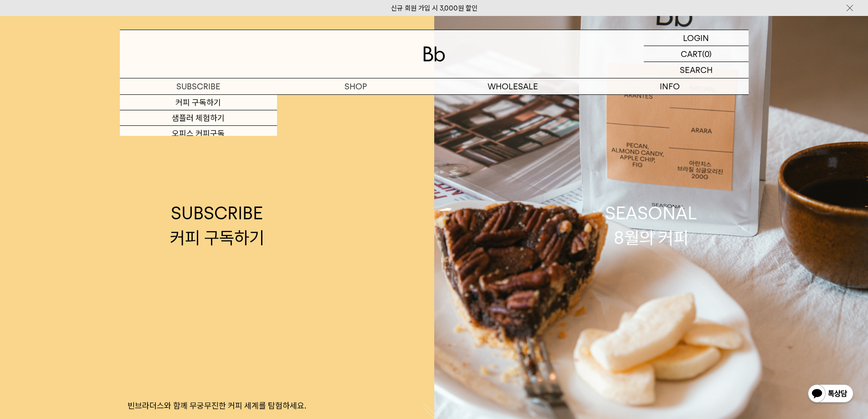 The image size is (868, 419). Describe the element at coordinates (830, 394) in the screenshot. I see `img: 카카오톡 채널 1:1 채팅 버튼` at that location.